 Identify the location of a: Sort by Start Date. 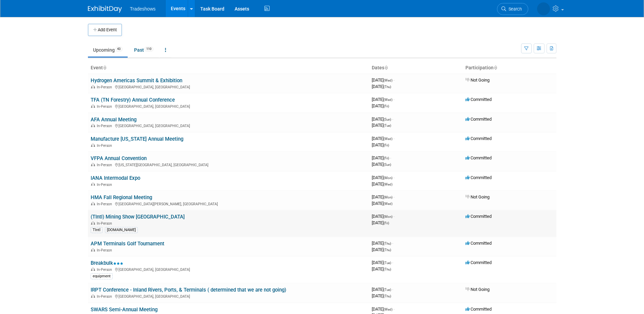
(386, 68).